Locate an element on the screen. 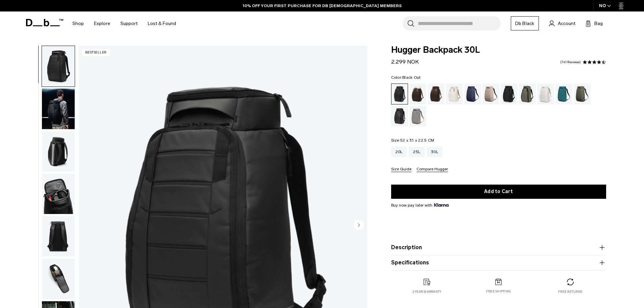 This screenshot has width=644, height=308. a: Explore is located at coordinates (102, 23).